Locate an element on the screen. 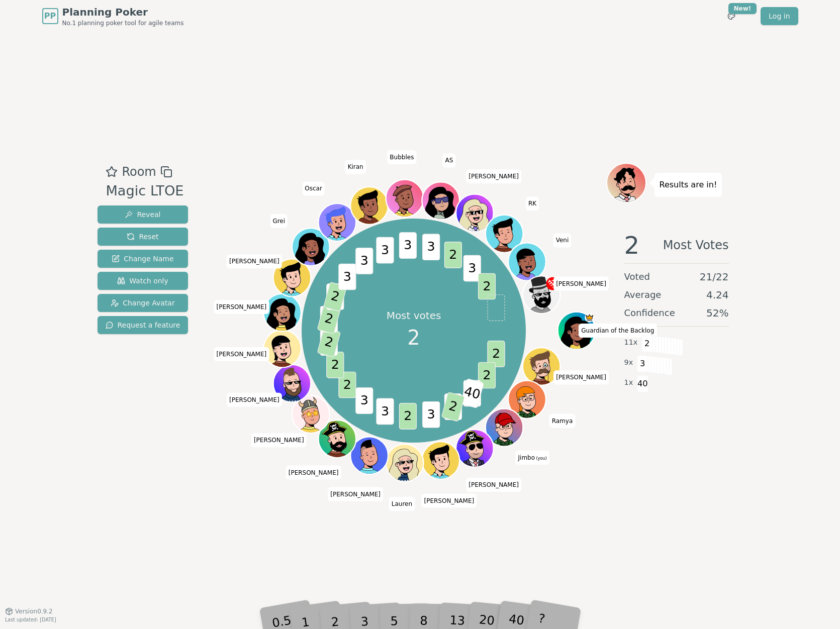  div: Magic LTOE is located at coordinates (144, 191).